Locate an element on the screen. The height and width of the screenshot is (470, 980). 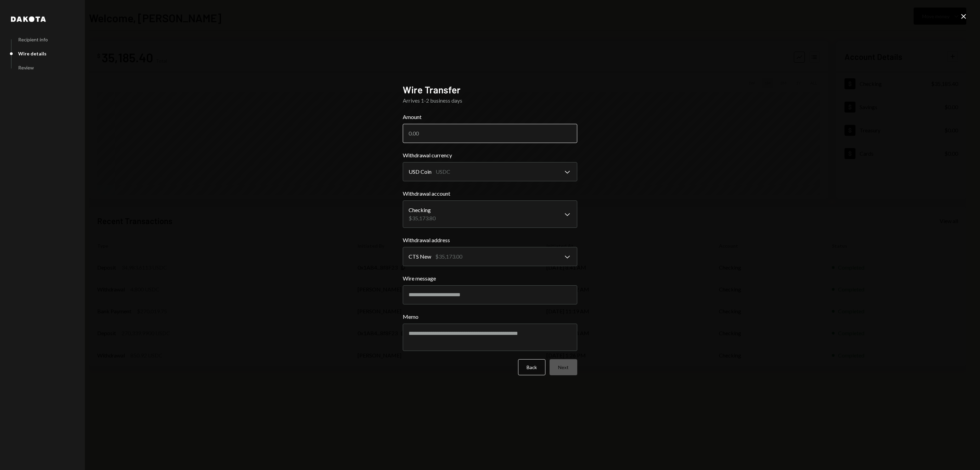
input: 0.00 is located at coordinates (490, 134).